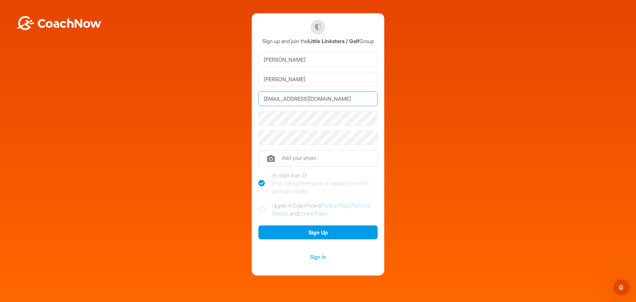 This screenshot has width=636, height=302. What do you see at coordinates (59, 23) in the screenshot?
I see `img: BwLJSsUCoWCh5upNqxVrqldRgqLPVwmV24tXu5FoVAoFEpwwqQ3VIfuoInZCoVCoTD4vwADAC3ZFMkVEQFDAAAAAElFTkSuQmCC` at bounding box center [59, 23].